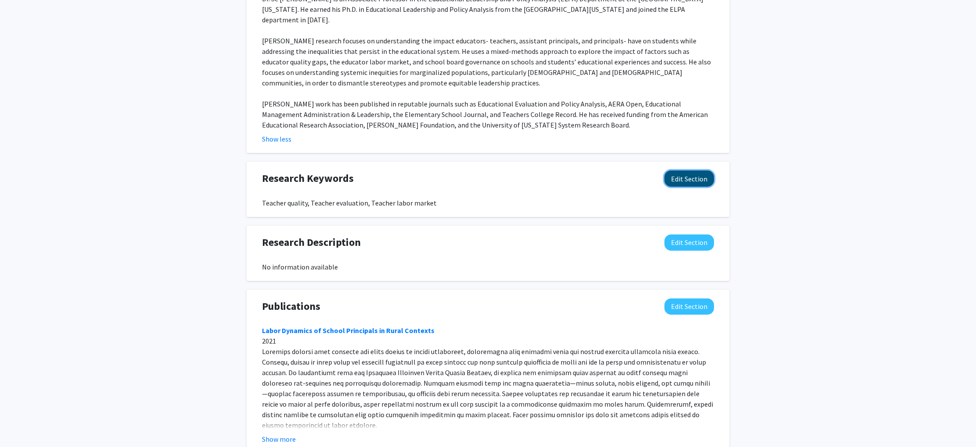 The width and height of the screenshot is (976, 447). Describe the element at coordinates (311, 243) in the screenshot. I see `span: Research Description` at that location.